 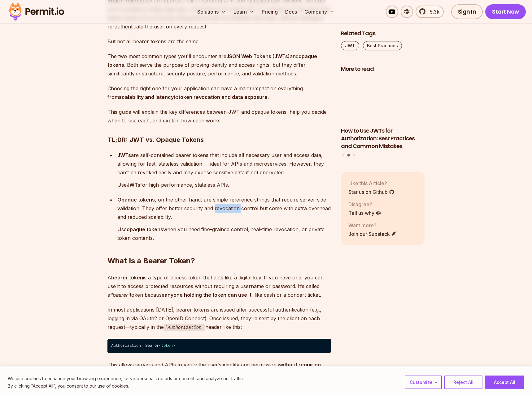 I want to click on p: A is a type of access token that acts like a digital key. If you have one, you can use it to acce..., so click(x=219, y=286).